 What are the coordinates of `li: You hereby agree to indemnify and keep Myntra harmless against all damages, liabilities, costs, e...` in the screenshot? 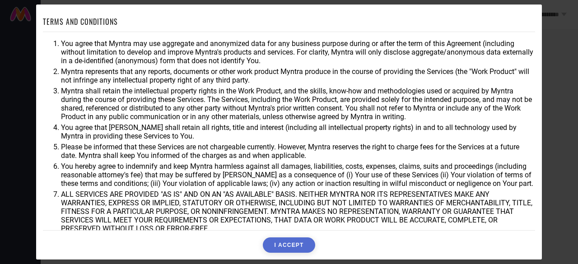 It's located at (298, 175).